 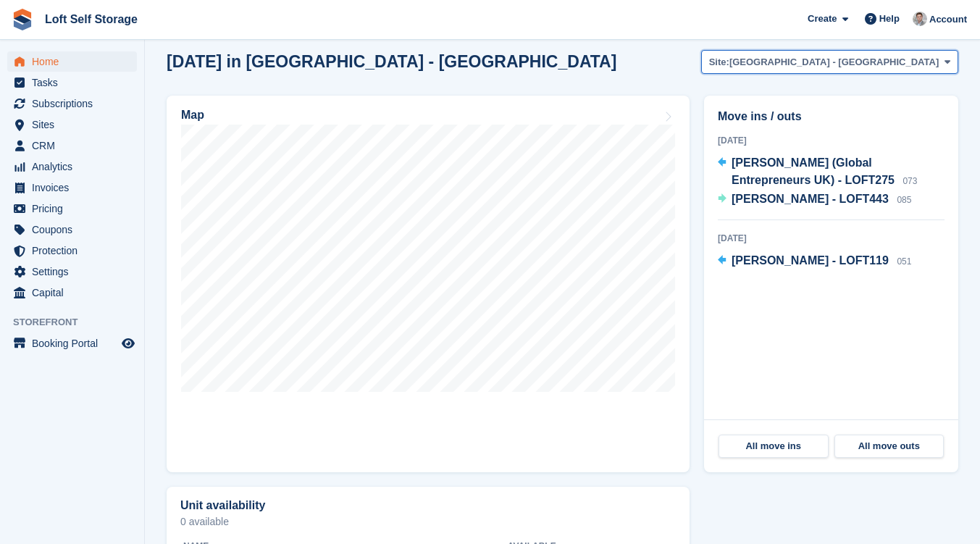 What do you see at coordinates (76, 103) in the screenshot?
I see `span: Subscriptions` at bounding box center [76, 103].